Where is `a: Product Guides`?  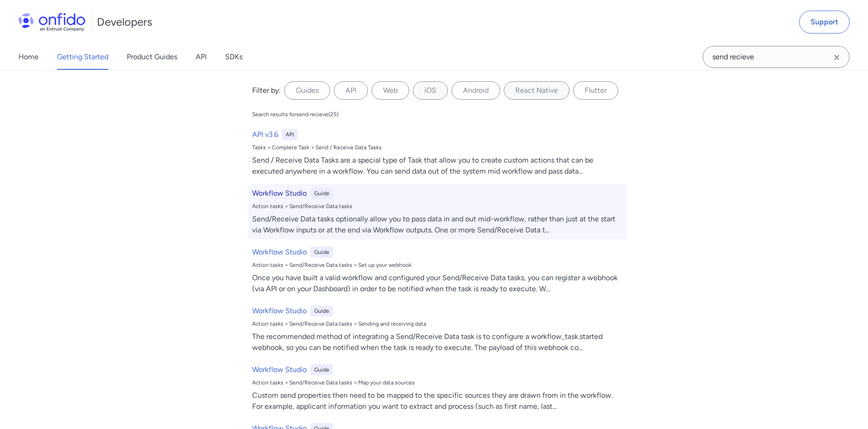
a: Product Guides is located at coordinates (152, 57).